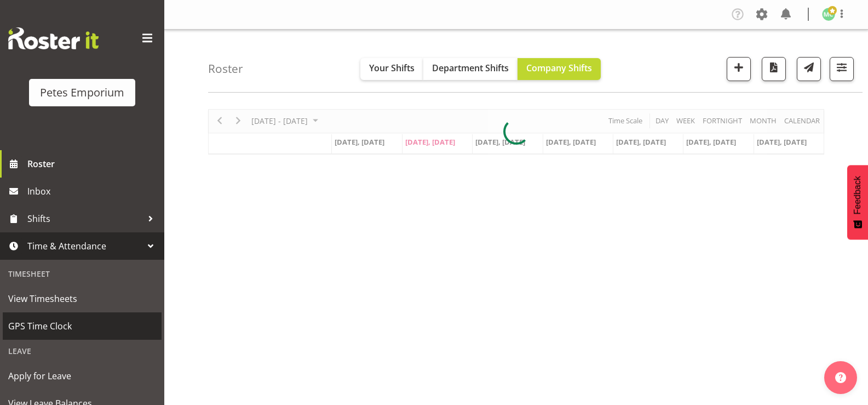 The image size is (868, 405). I want to click on button: Add a new shift, so click(739, 69).